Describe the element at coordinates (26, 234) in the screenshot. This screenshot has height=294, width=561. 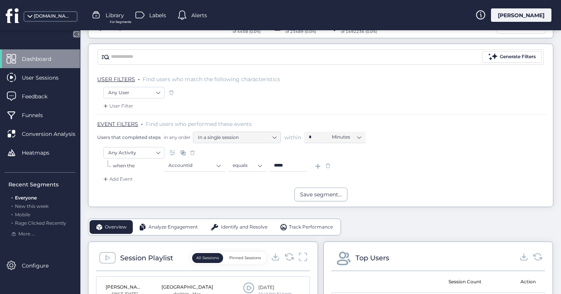
I see `span: More ...` at that location.